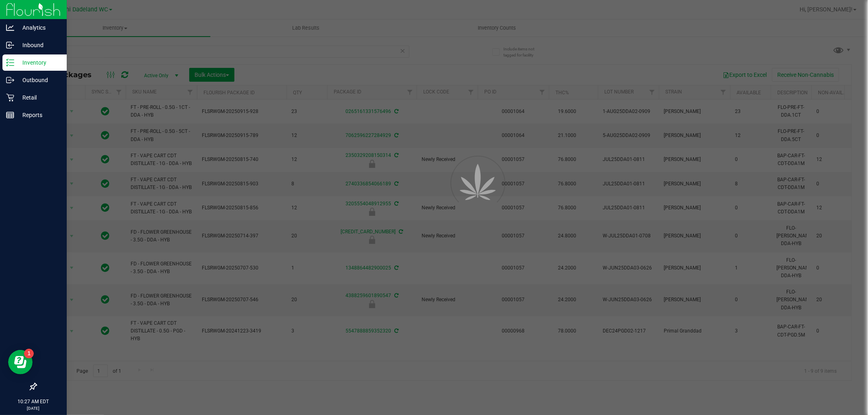 The width and height of the screenshot is (868, 415). What do you see at coordinates (38, 98) in the screenshot?
I see `p: Retail` at bounding box center [38, 98].